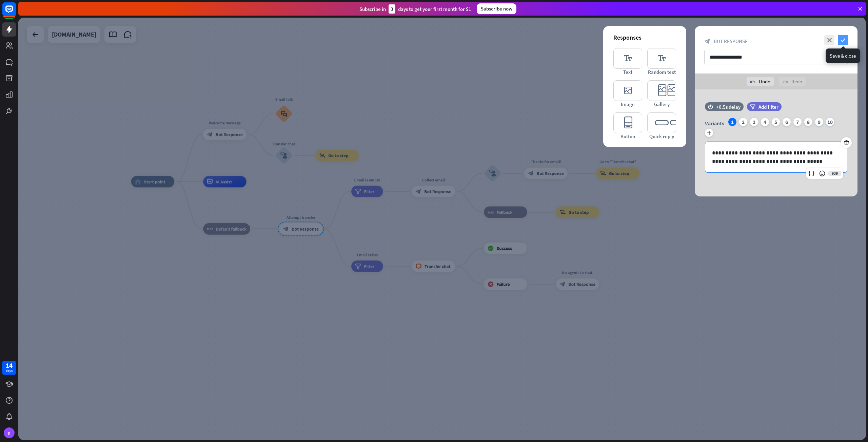  Describe the element at coordinates (843, 40) in the screenshot. I see `i: check` at that location.